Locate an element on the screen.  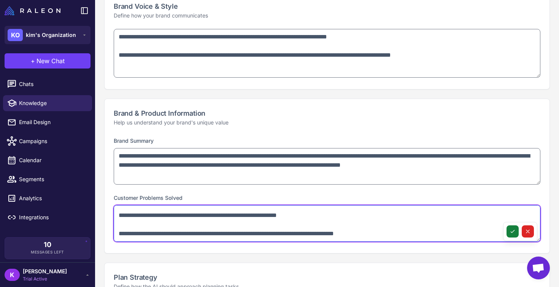
label: Brand Summary is located at coordinates (133, 140).